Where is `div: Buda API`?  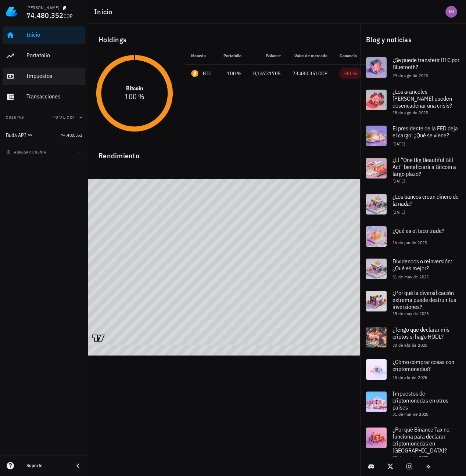
div: Buda API is located at coordinates (16, 135).